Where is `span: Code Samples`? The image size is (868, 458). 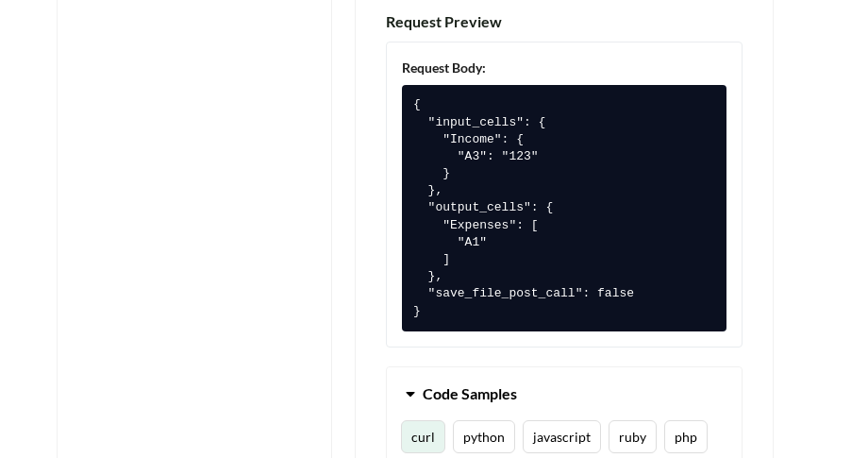
span: Code Samples is located at coordinates (470, 392).